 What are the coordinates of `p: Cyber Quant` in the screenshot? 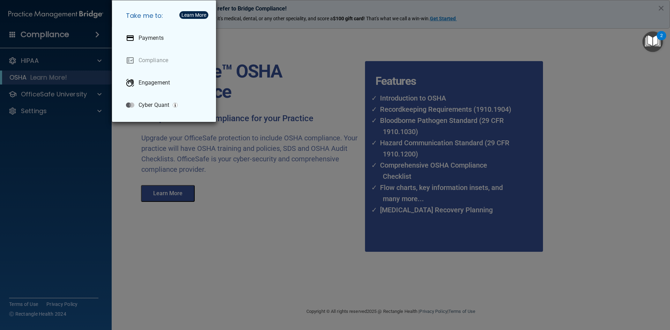 It's located at (154, 105).